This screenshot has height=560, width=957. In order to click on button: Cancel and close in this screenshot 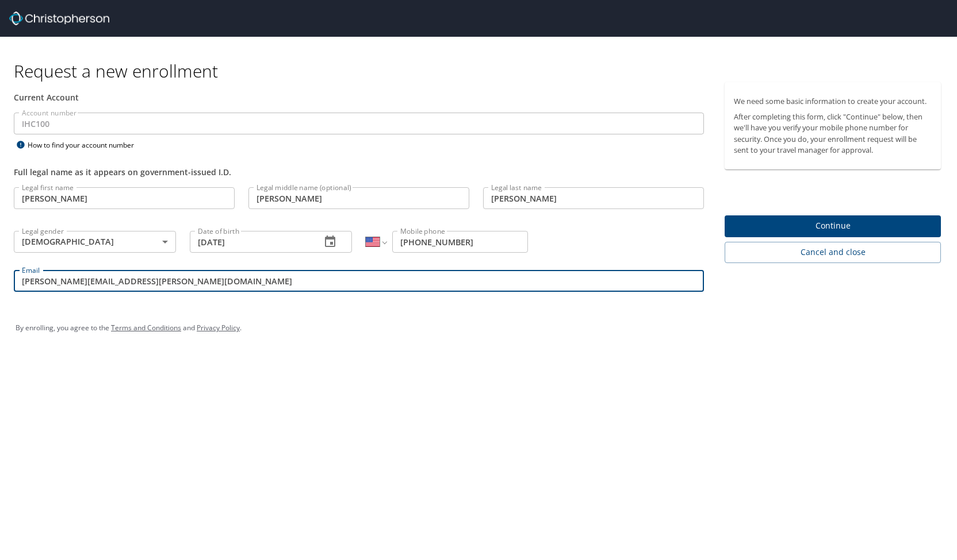, I will do `click(833, 252)`.